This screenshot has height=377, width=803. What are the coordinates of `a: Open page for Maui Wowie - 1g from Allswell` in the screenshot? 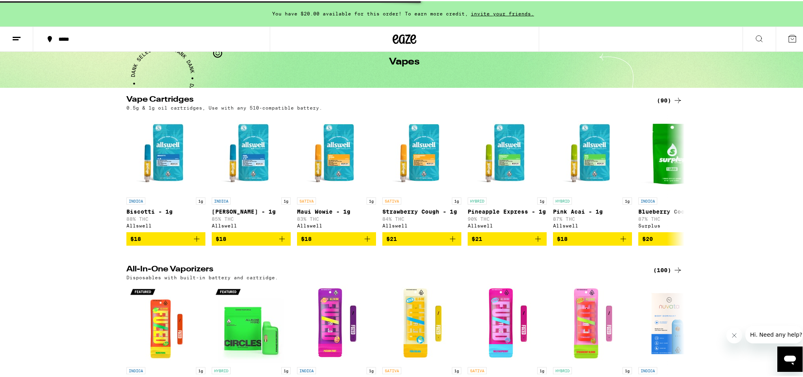 It's located at (337, 172).